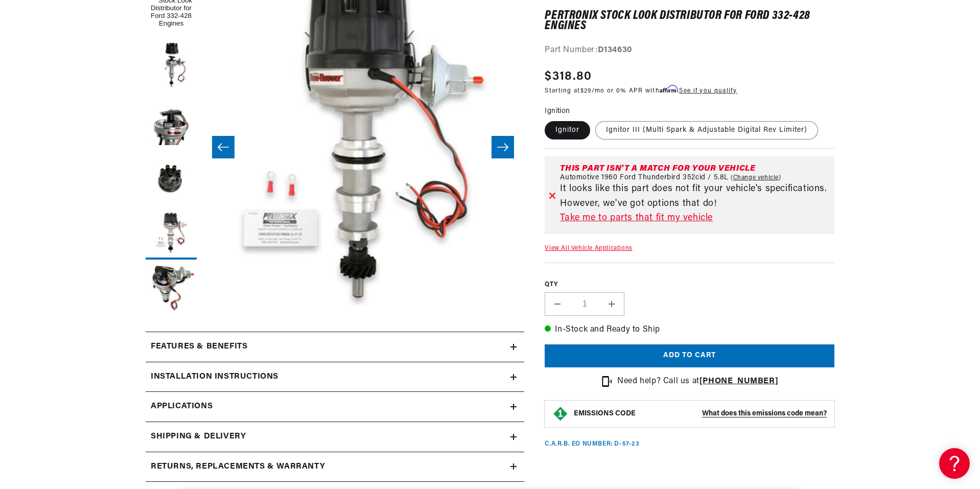 This screenshot has height=489, width=980. I want to click on strong: D134630, so click(615, 50).